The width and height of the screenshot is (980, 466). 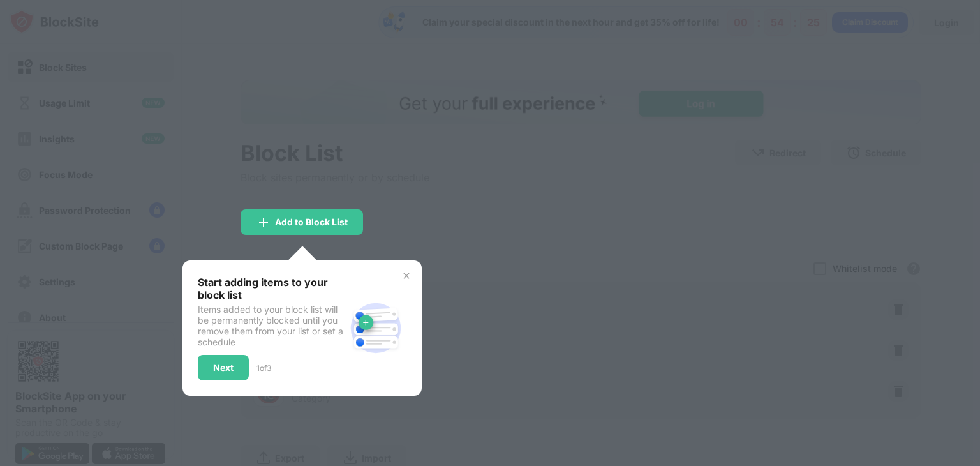 What do you see at coordinates (223, 368) in the screenshot?
I see `div: Next` at bounding box center [223, 368].